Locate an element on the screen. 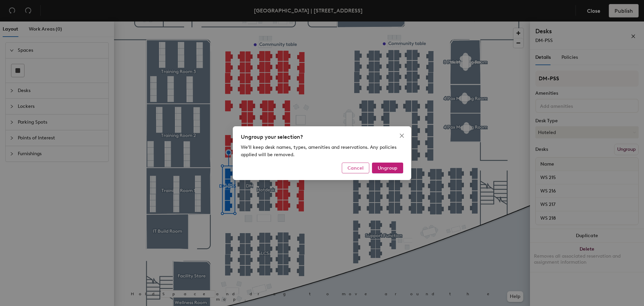 Image resolution: width=644 pixels, height=306 pixels. span: Close is located at coordinates (402, 135).